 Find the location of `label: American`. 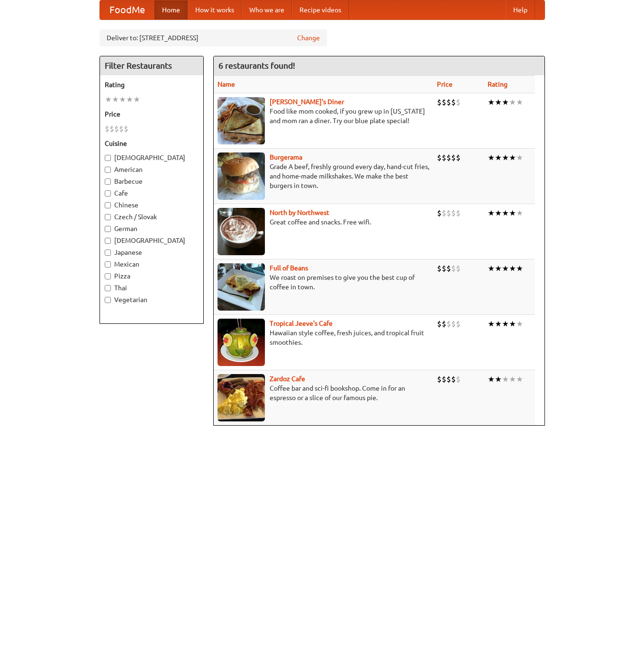

label: American is located at coordinates (151, 170).